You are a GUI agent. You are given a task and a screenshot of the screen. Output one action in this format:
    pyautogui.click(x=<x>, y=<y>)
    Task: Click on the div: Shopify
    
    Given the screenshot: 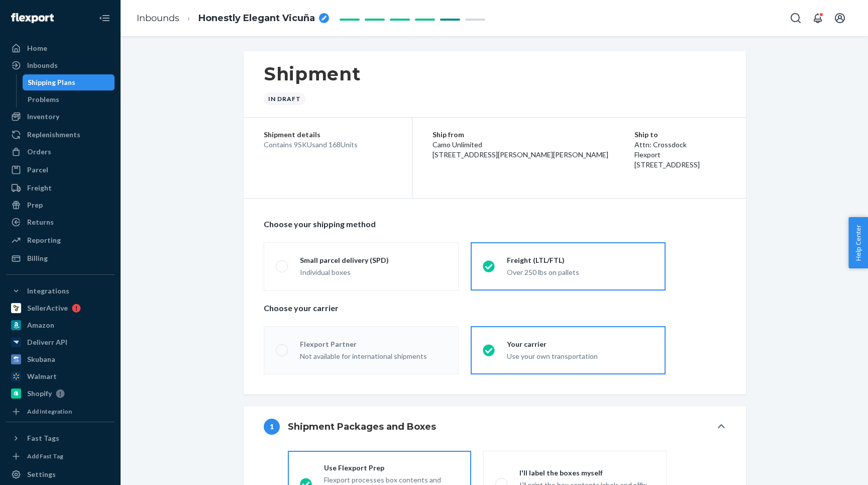 What is the action you would take?
    pyautogui.click(x=39, y=394)
    